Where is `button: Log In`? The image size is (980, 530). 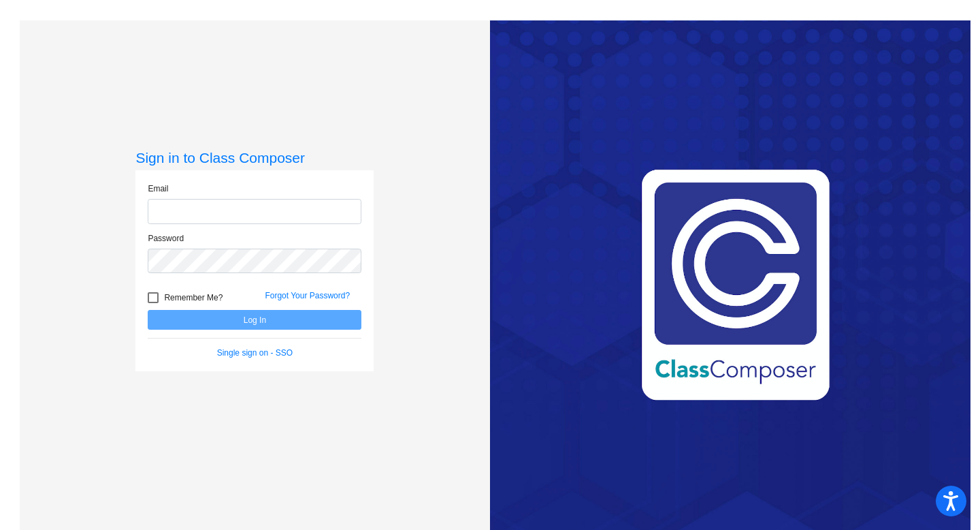 button: Log In is located at coordinates (255, 320).